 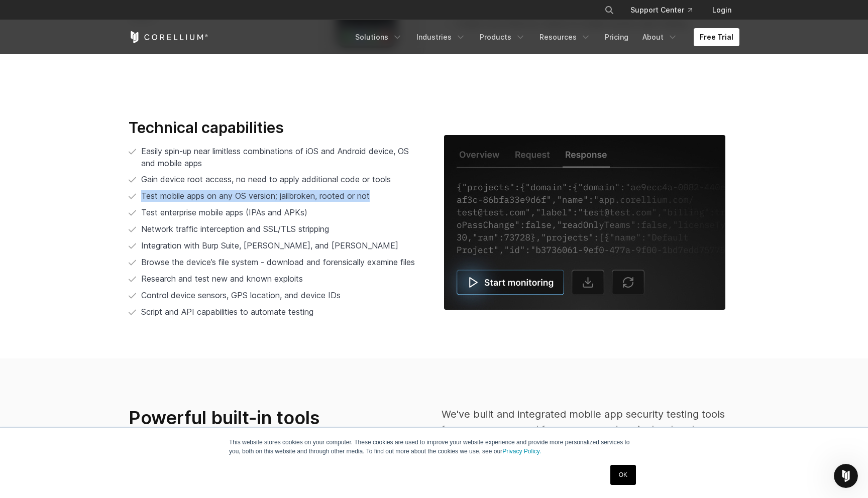 I want to click on p: This website stores cookies on your computer. These cookies are used to improve your website expe..., so click(x=434, y=447).